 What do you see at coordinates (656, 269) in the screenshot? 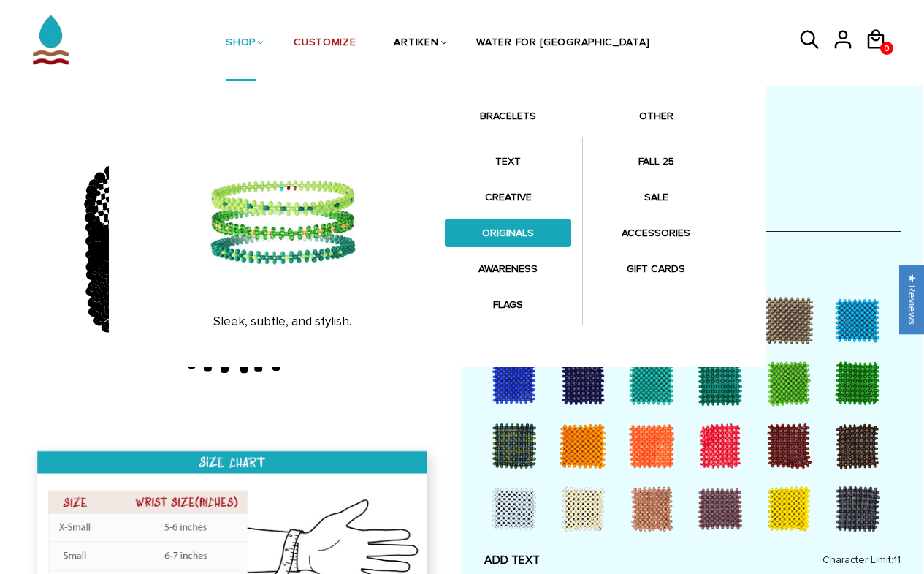
I see `a: GIFT CARDS` at bounding box center [656, 269].